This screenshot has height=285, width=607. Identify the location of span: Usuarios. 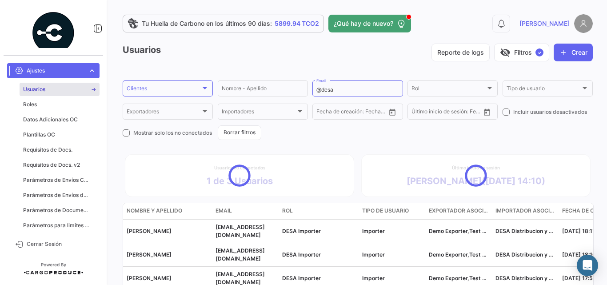
(34, 89).